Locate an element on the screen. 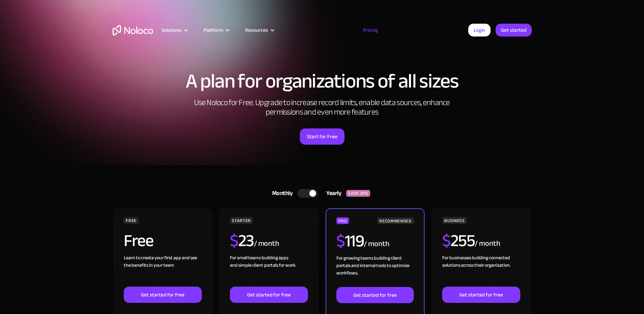  div: RECOMMENDED is located at coordinates (395, 221).